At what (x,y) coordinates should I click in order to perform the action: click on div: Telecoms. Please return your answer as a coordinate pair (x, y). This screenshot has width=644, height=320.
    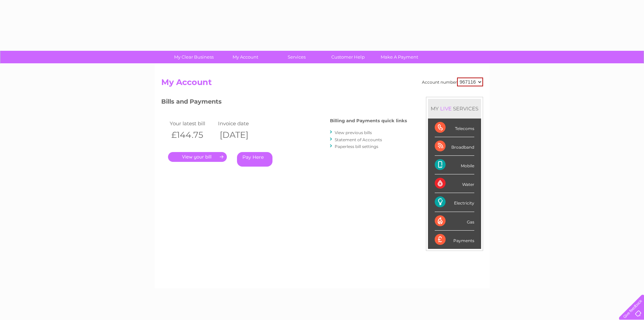
    Looking at the image, I should click on (455, 127).